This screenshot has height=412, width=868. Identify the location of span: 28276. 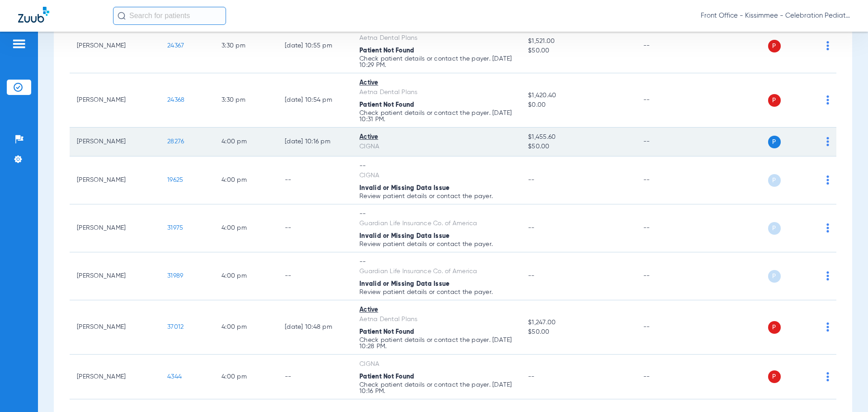
(175, 141).